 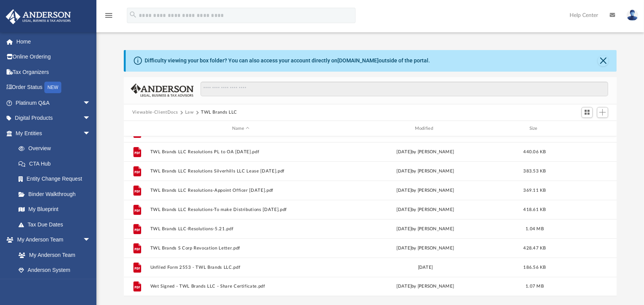 What do you see at coordinates (535, 128) in the screenshot?
I see `div: Size` at bounding box center [535, 128].